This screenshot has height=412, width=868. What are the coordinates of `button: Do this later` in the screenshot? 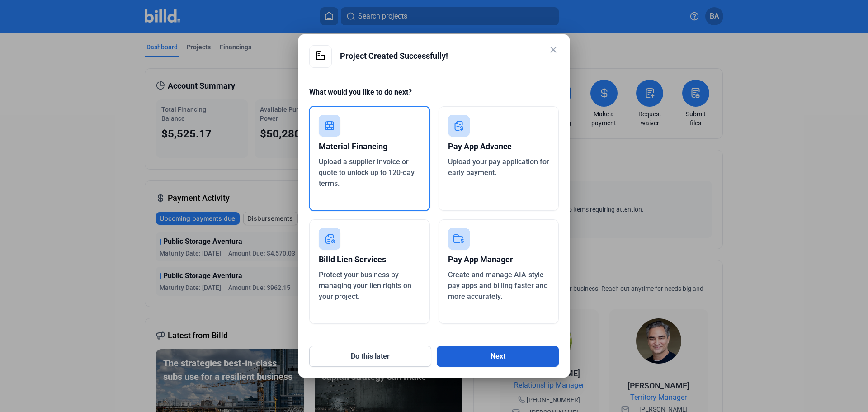 It's located at (370, 357).